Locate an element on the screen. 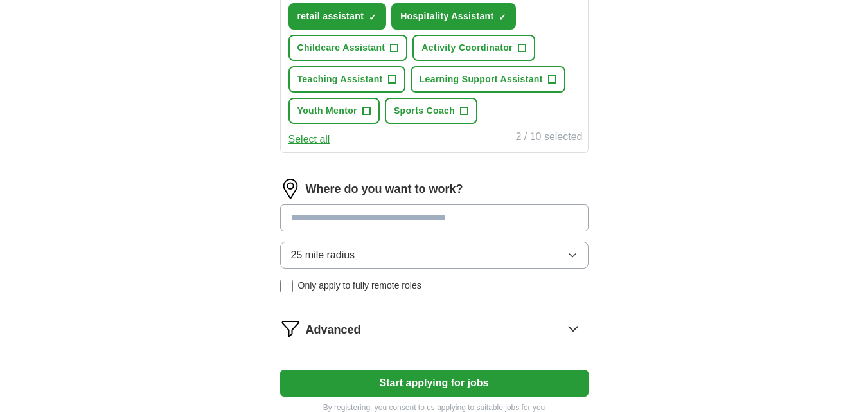 This screenshot has width=868, height=412. button: Activity Coordinator is located at coordinates (473, 48).